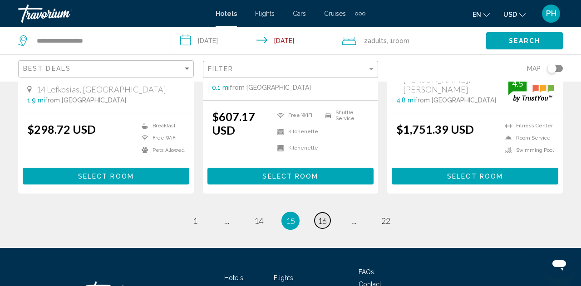 The width and height of the screenshot is (581, 286). What do you see at coordinates (221, 69) in the screenshot?
I see `span: Filter` at bounding box center [221, 69].